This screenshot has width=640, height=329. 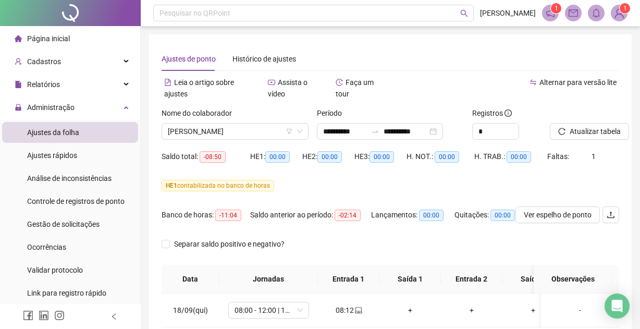 What do you see at coordinates (625, 8) in the screenshot?
I see `sup: Atualize o seu contato no menu Meus Dados` at bounding box center [625, 8].